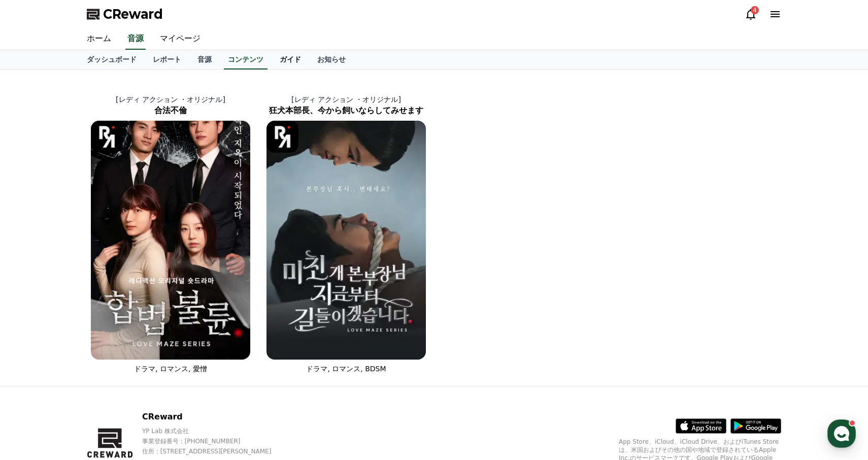 The image size is (868, 460). Describe the element at coordinates (346, 234) in the screenshot. I see `a: [レディ アクション ・オリジナル] 狂犬本部長、今から飼いならしてみせます 狂犬本部長、今から飼いならしてみせます [object Object] Logo ドラマ, ロマンス, BDSM` at that location.